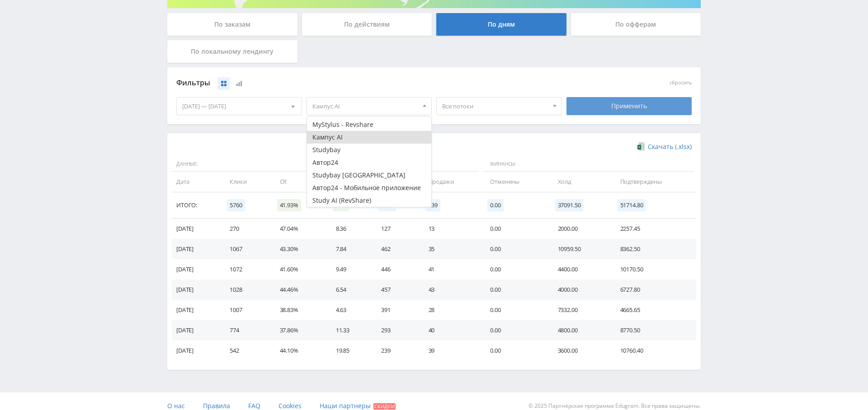 This screenshot has width=868, height=410. I want to click on span: 239, so click(433, 205).